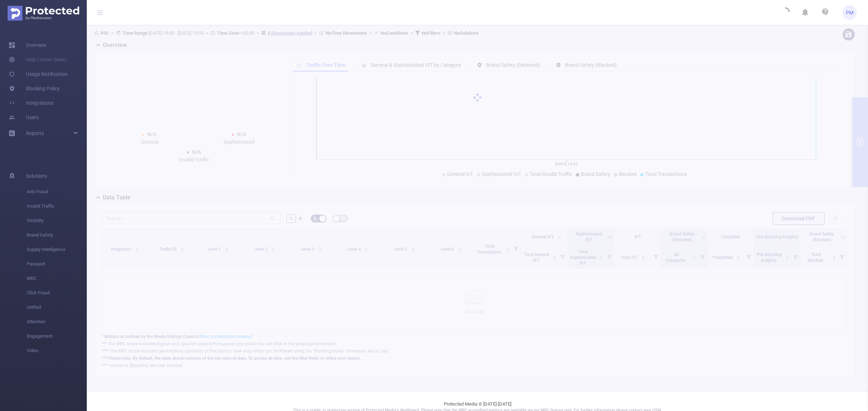 The width and height of the screenshot is (868, 411). Describe the element at coordinates (57, 278) in the screenshot. I see `span: MRC` at that location.